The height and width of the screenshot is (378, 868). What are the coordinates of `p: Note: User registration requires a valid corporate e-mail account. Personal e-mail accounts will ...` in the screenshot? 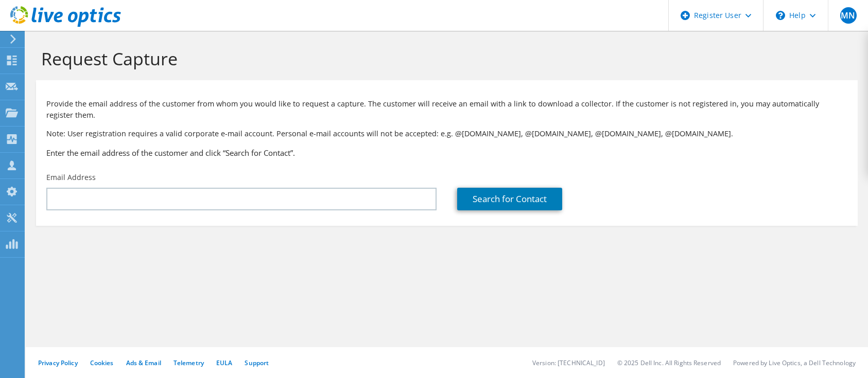 It's located at (446, 134).